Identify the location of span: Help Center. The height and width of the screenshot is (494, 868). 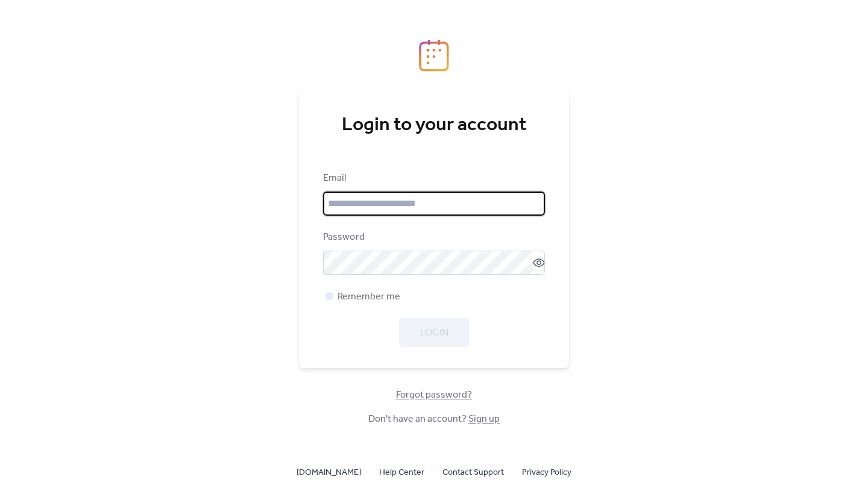
(402, 473).